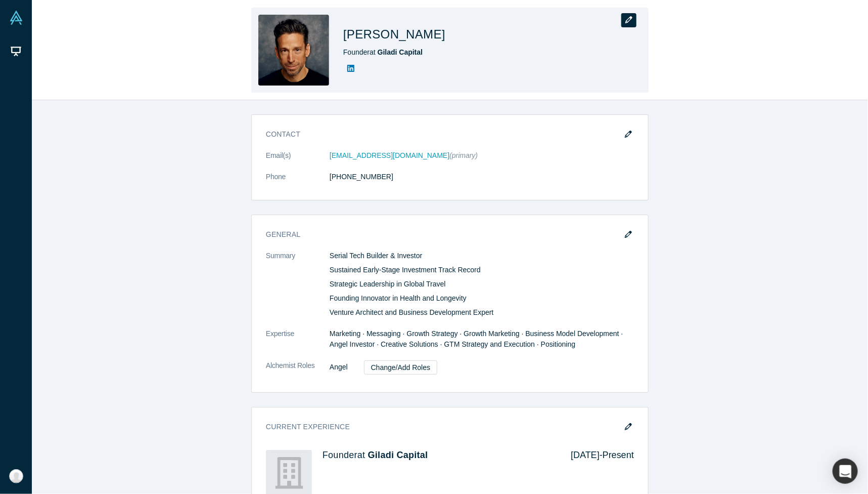  Describe the element at coordinates (464, 155) in the screenshot. I see `span: (primary)` at that location.